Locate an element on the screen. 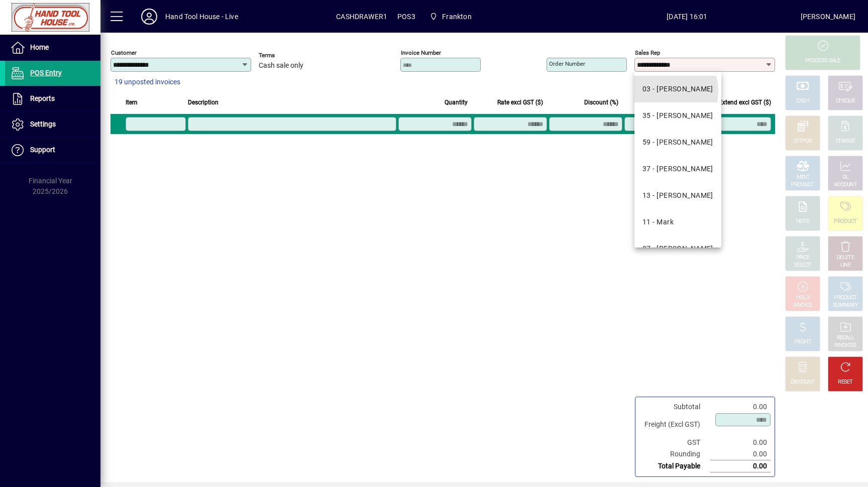 The height and width of the screenshot is (487, 868). span: Description is located at coordinates (203, 103).